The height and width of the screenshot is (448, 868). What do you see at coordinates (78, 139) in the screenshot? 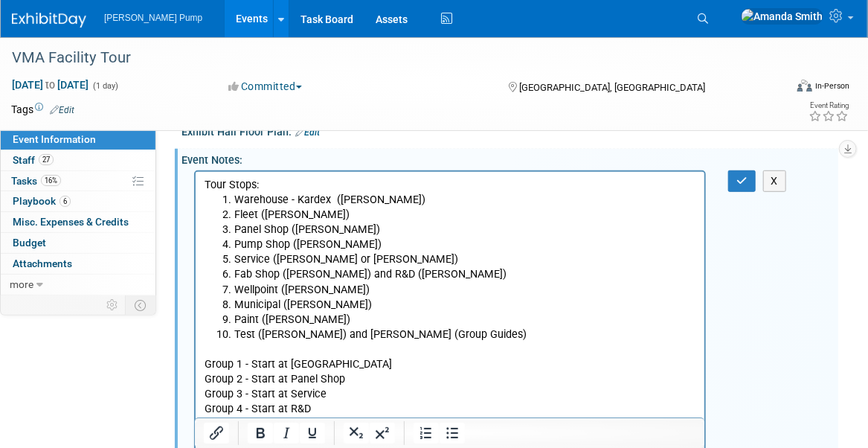
I see `a: Event Information` at bounding box center [78, 139].